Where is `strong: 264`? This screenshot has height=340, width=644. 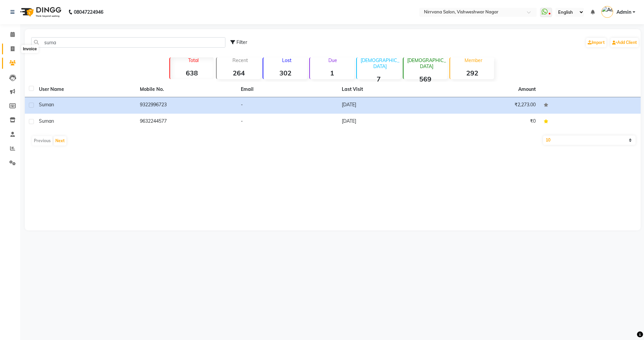
strong: 264 is located at coordinates (239, 73).